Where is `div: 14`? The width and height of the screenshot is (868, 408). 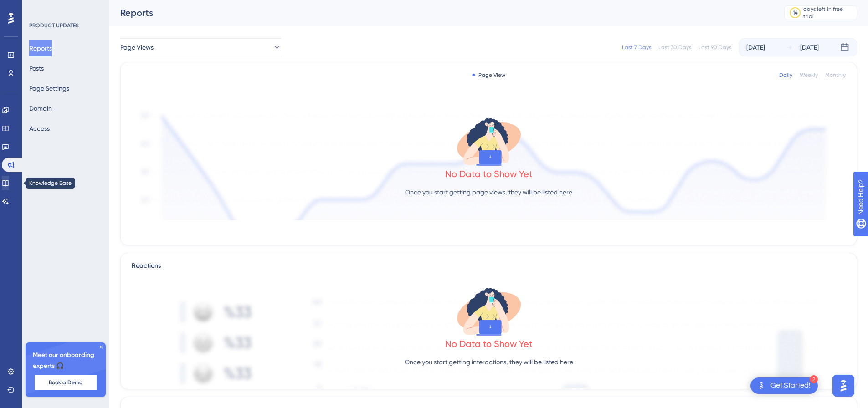 div: 14 is located at coordinates (796, 13).